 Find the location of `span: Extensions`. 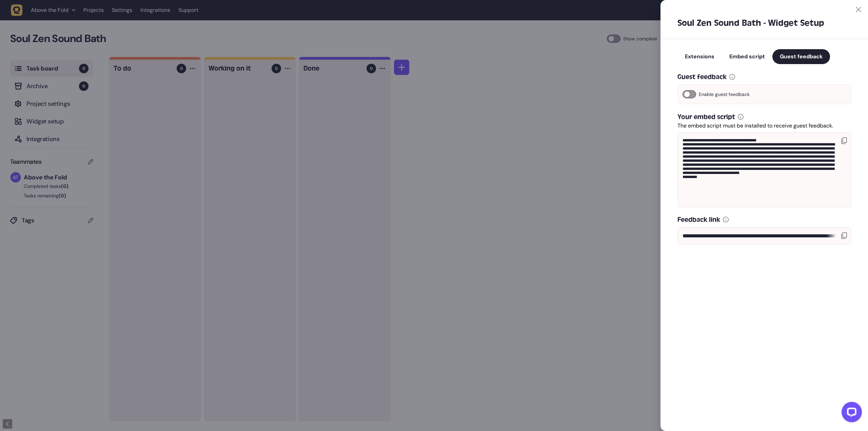

span: Extensions is located at coordinates (699, 56).